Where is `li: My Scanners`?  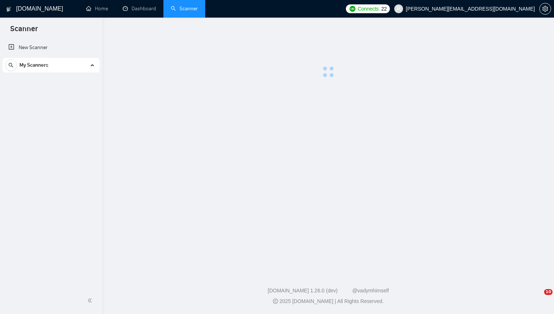
li: My Scanners is located at coordinates (51, 67).